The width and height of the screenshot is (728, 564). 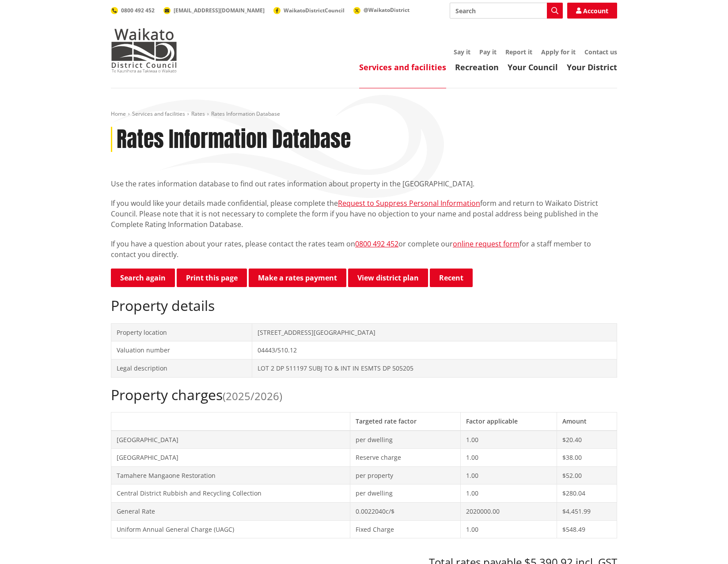 What do you see at coordinates (532, 67) in the screenshot?
I see `a: Your Council` at bounding box center [532, 67].